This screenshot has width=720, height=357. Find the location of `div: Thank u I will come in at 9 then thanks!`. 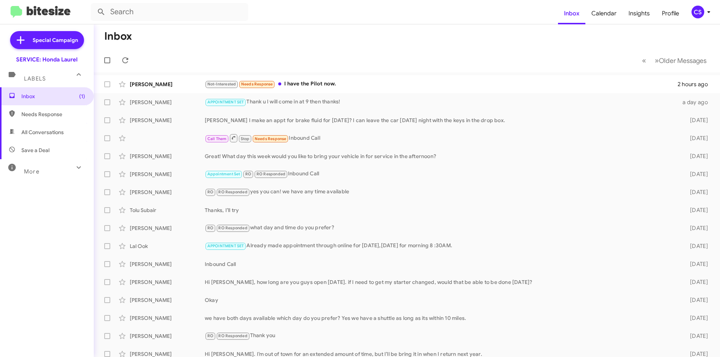

div: Thank u I will come in at 9 then thanks! is located at coordinates (441, 102).